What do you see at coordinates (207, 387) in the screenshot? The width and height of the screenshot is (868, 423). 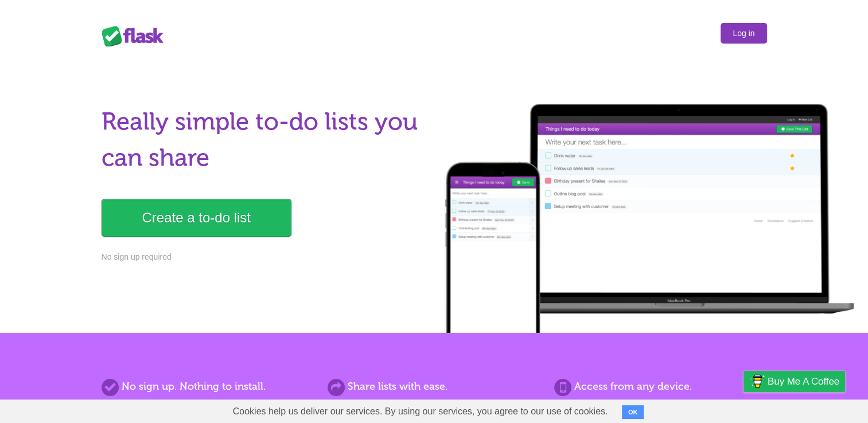 I see `h2: No sign up. Nothing to install.` at bounding box center [207, 387].